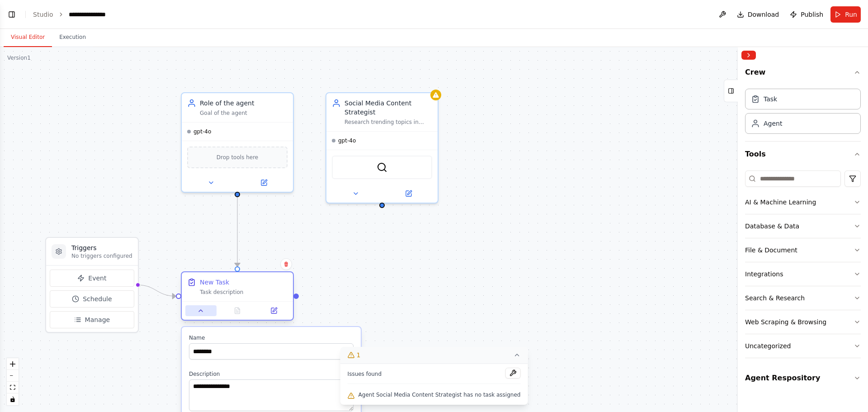 The height and width of the screenshot is (412, 868). What do you see at coordinates (763, 15) in the screenshot?
I see `span: Download` at bounding box center [763, 15].